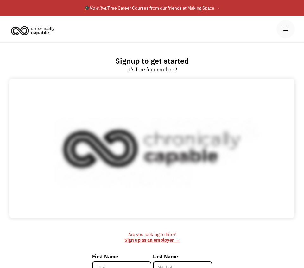 Image resolution: width=304 pixels, height=268 pixels. I want to click on em: Now live!, so click(99, 8).